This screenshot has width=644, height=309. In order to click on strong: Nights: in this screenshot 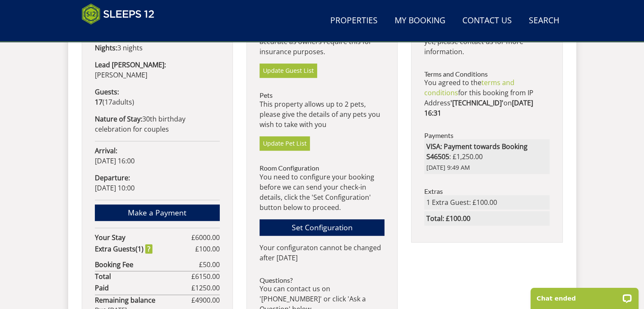, I will do `click(106, 48)`.